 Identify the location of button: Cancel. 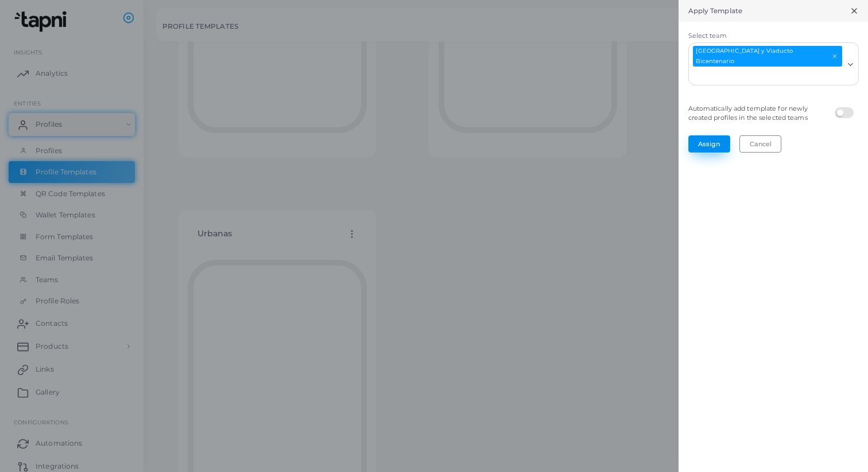
(760, 144).